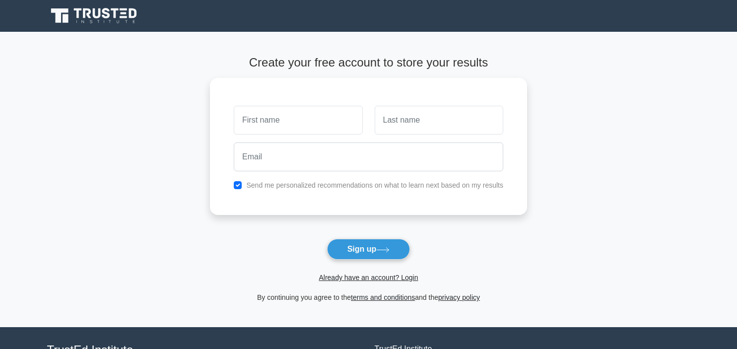  What do you see at coordinates (459, 297) in the screenshot?
I see `a: privacy policy` at bounding box center [459, 297].